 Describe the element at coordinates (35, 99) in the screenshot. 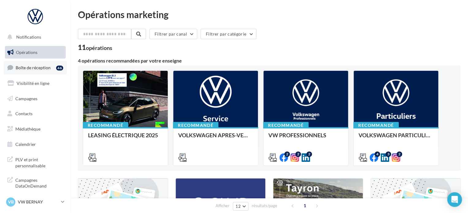

I see `a: Campagnes` at that location.